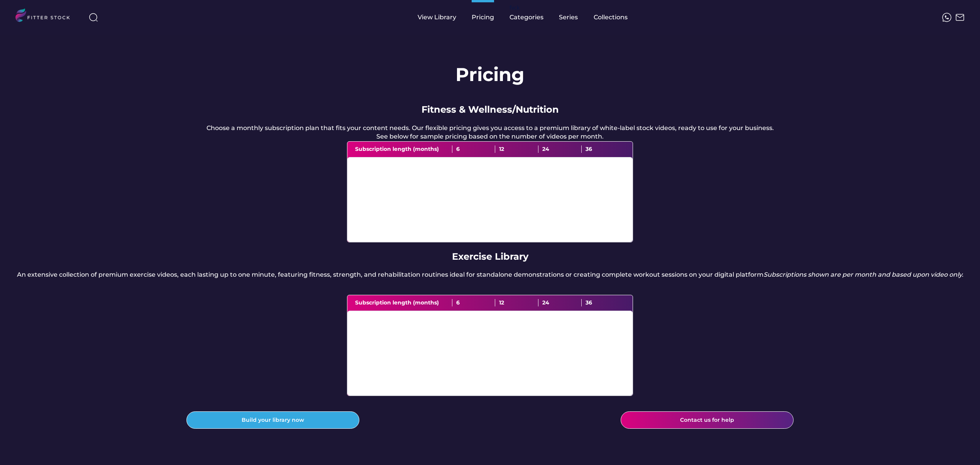 The height and width of the screenshot is (465, 980). What do you see at coordinates (490, 110) in the screenshot?
I see `div: Fitness & Wellness/Nutrition` at bounding box center [490, 110].